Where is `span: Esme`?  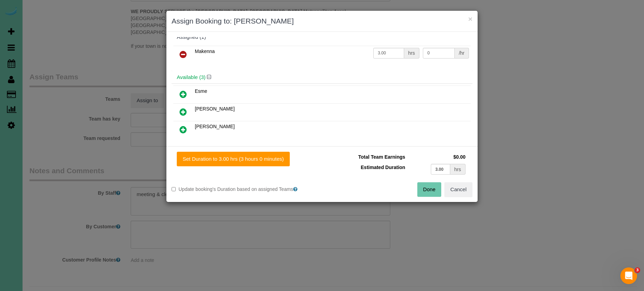
span: Esme is located at coordinates (201, 91).